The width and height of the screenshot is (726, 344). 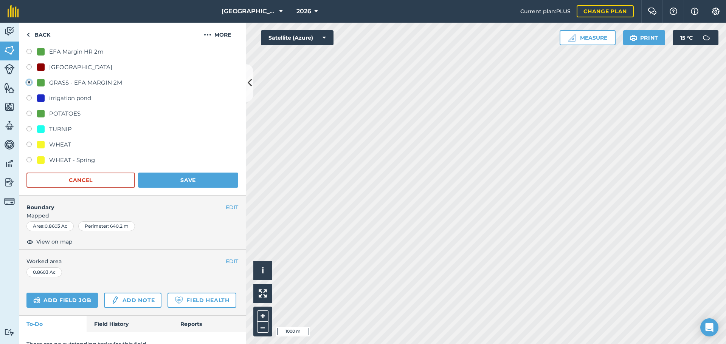 I want to click on a: Back, so click(x=38, y=34).